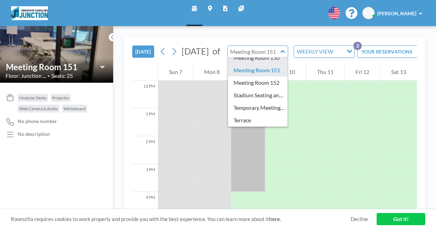  Describe the element at coordinates (358, 46) in the screenshot. I see `p: 3` at that location.